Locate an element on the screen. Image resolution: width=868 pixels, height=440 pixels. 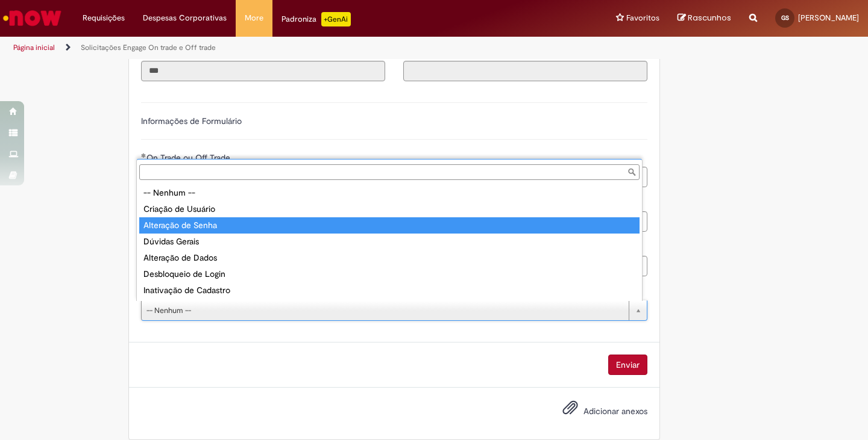
div: Dúvidas Gerais is located at coordinates (390, 242).